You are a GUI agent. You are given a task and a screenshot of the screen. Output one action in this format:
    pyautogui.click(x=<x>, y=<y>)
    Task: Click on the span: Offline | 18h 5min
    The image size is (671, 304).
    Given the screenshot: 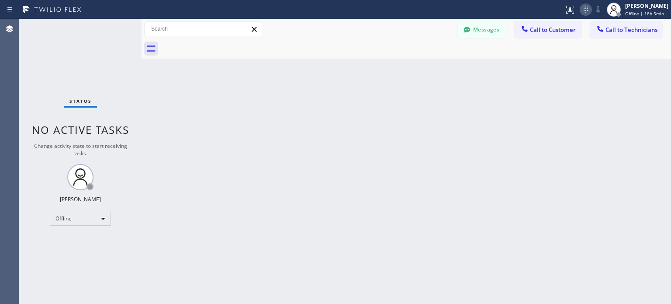 What is the action you would take?
    pyautogui.click(x=645, y=14)
    